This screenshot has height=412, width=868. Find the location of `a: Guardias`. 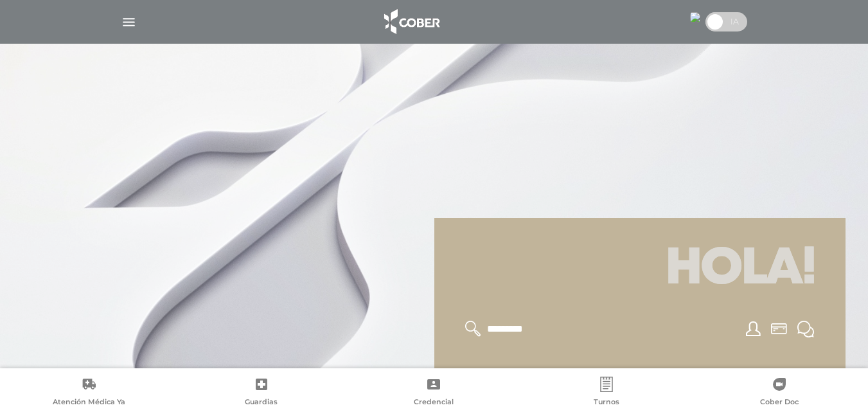

a: Guardias is located at coordinates (262, 393).